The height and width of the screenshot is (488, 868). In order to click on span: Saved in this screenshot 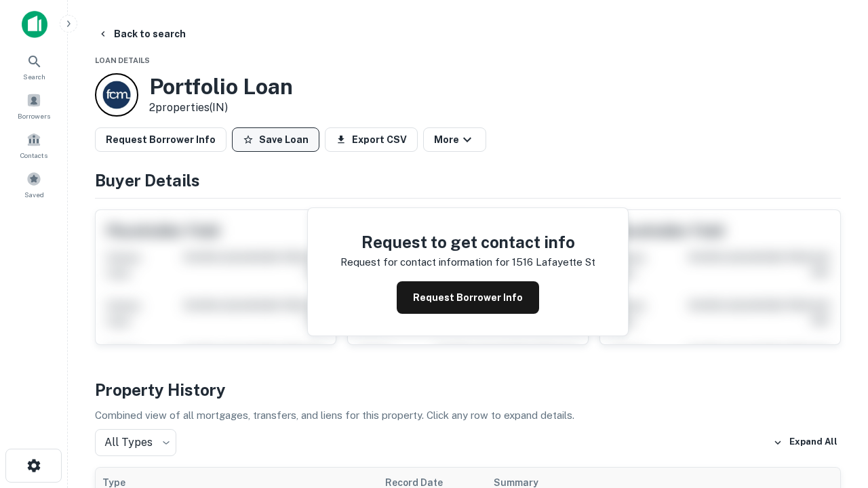, I will do `click(33, 194)`.